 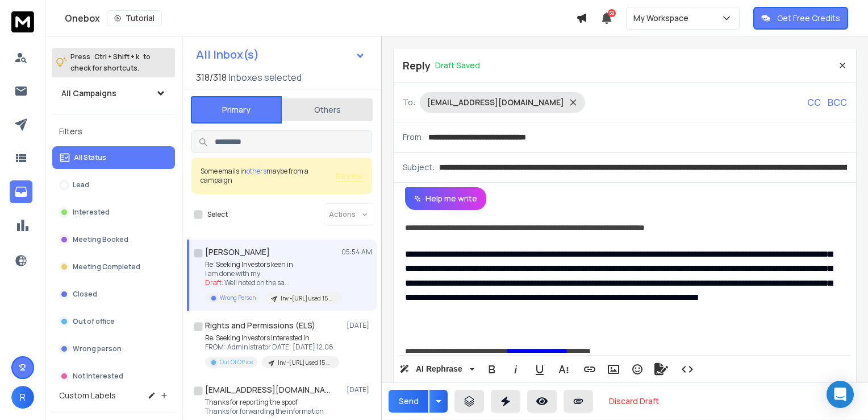 I want to click on button: All Campaigns, so click(x=113, y=93).